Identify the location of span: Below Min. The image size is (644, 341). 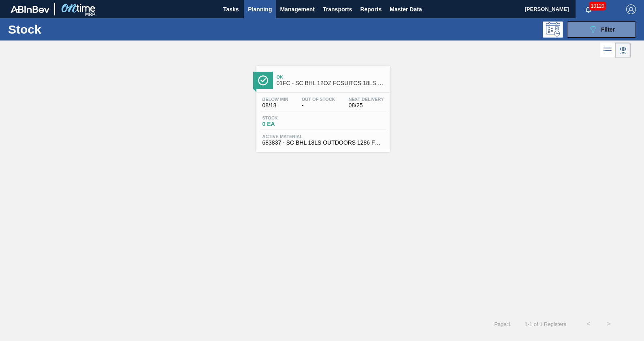
(276, 99).